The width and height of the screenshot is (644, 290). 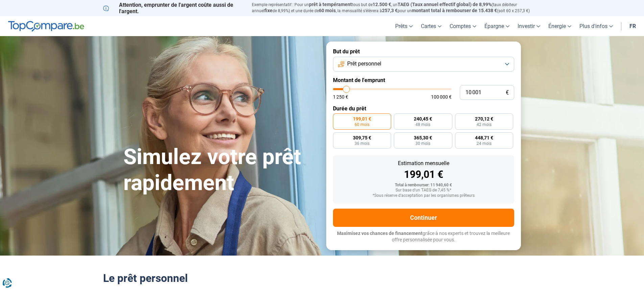 I want to click on span: 240,45 €, so click(x=423, y=119).